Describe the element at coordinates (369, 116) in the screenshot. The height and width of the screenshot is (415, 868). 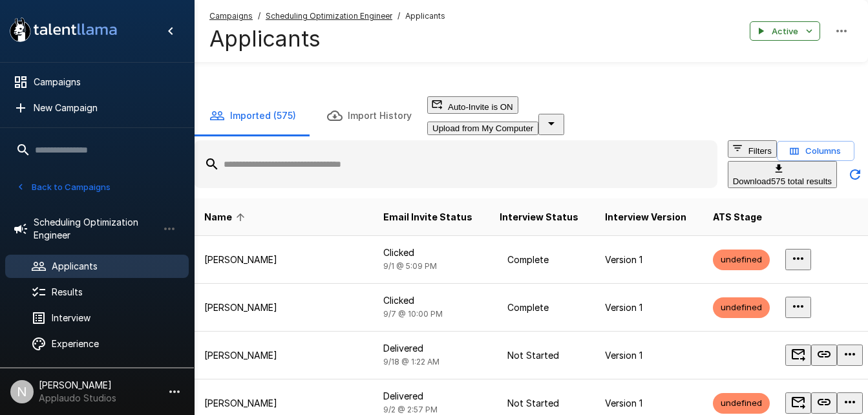
I see `button: Import History` at that location.